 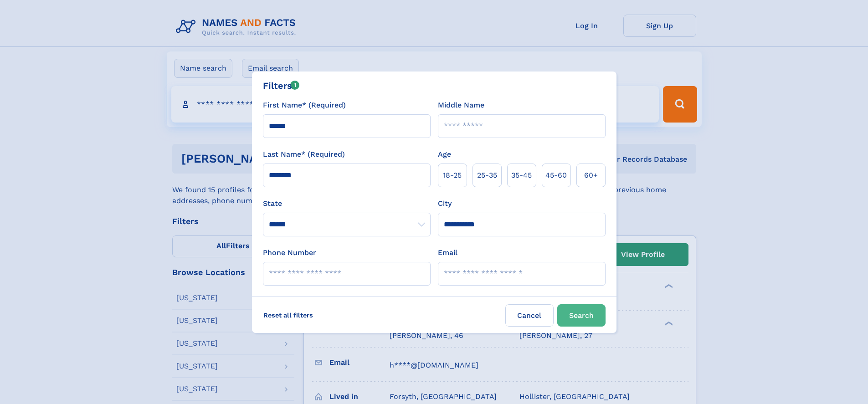 I want to click on span: 18‑25, so click(x=452, y=175).